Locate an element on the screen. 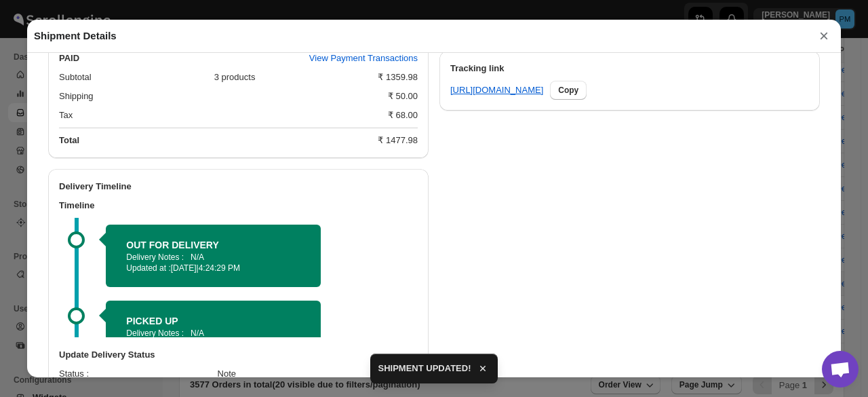 Image resolution: width=868 pixels, height=397 pixels. div: Subtotal is located at coordinates (131, 77).